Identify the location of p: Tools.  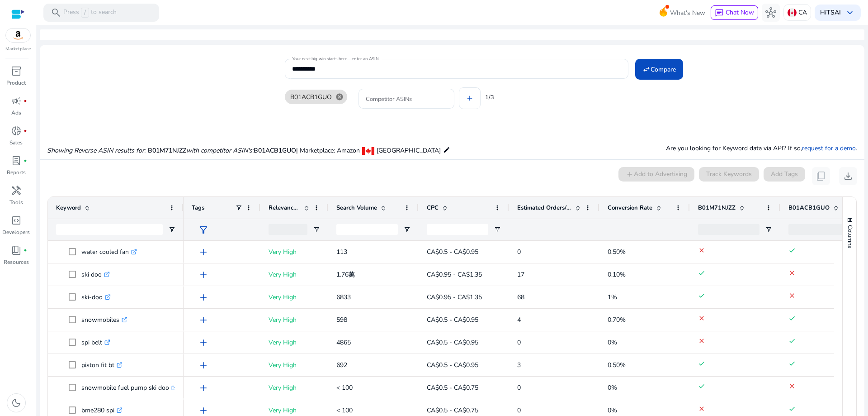
(16, 202).